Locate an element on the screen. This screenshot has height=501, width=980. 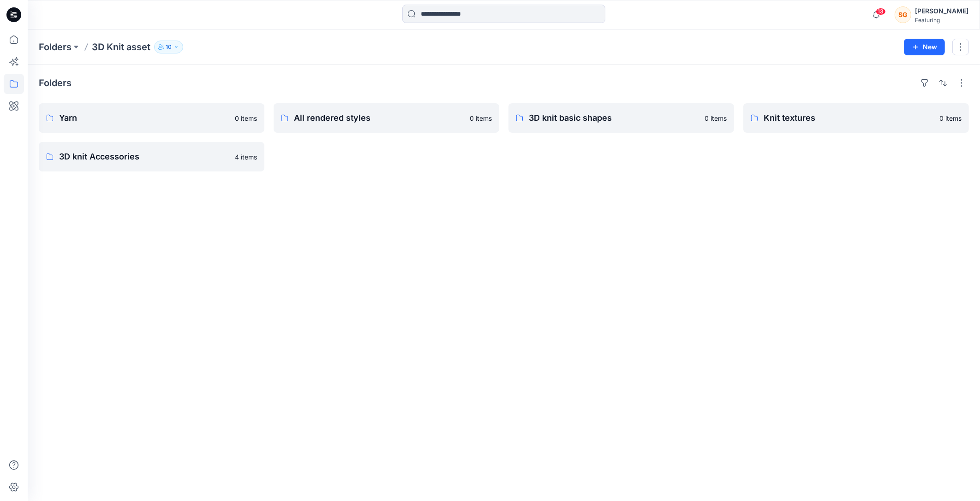
p: Knit textures is located at coordinates (849, 118).